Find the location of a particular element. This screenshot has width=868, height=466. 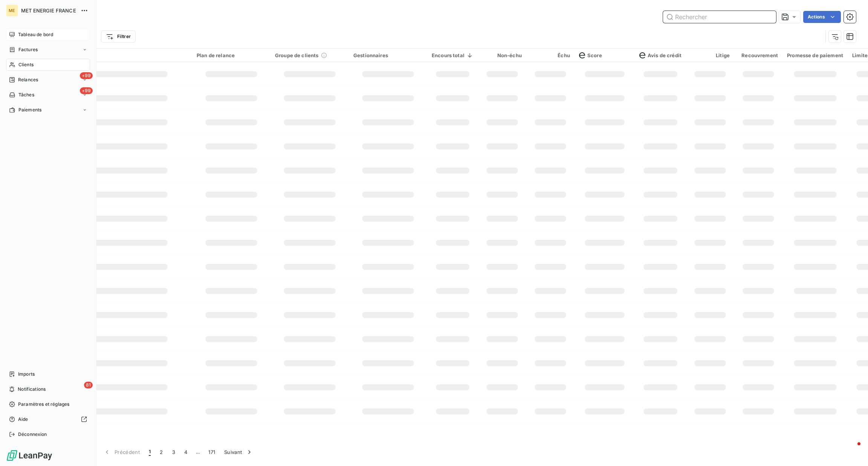

span: MET ENERGIE FRANCE is located at coordinates (49, 11).